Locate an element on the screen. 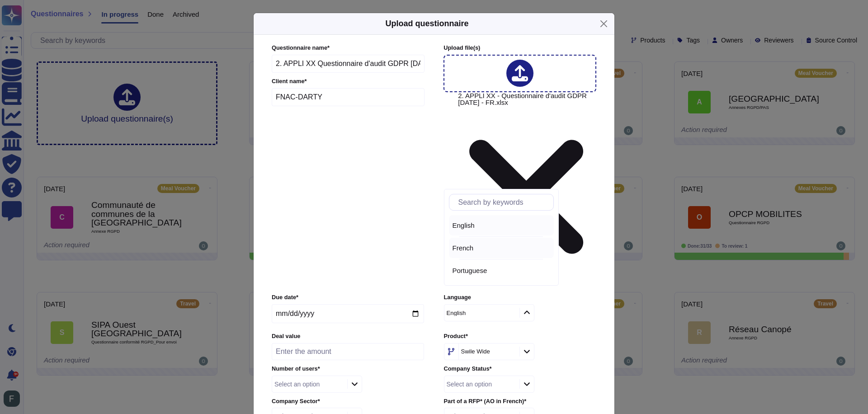 The width and height of the screenshot is (868, 414). label: Part of a RFP* (AO in French) is located at coordinates (520, 402).